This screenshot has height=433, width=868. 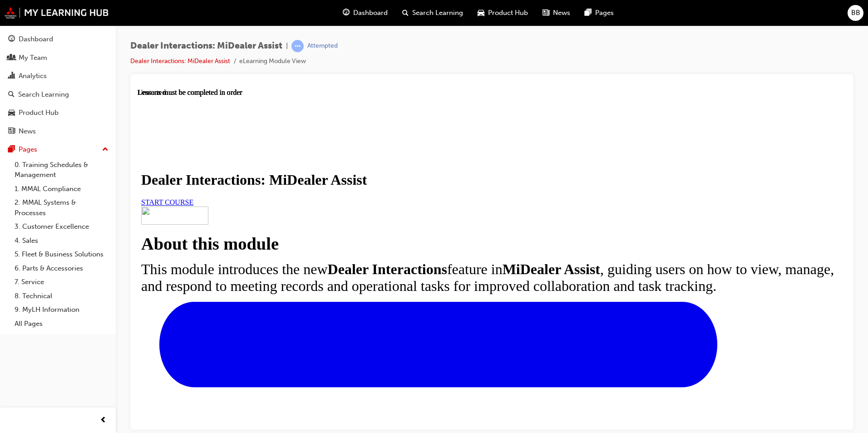 I want to click on span: Pages, so click(x=604, y=13).